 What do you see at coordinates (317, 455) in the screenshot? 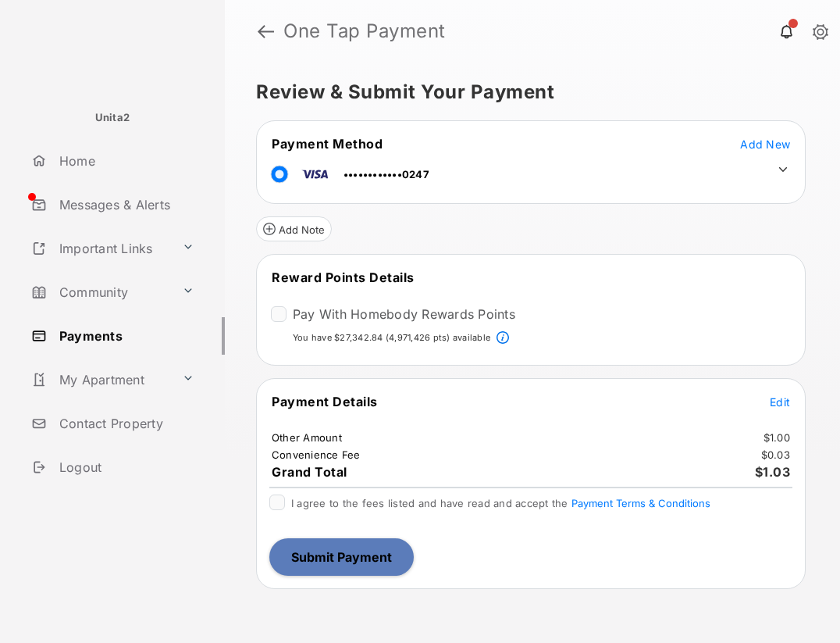
I see `td: Convenience Fee` at bounding box center [317, 455].